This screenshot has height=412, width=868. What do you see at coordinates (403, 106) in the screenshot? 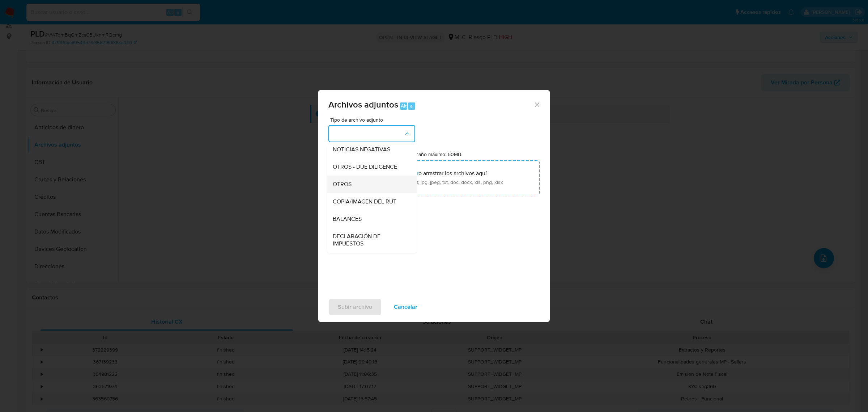
I see `span: Alt` at bounding box center [403, 106].